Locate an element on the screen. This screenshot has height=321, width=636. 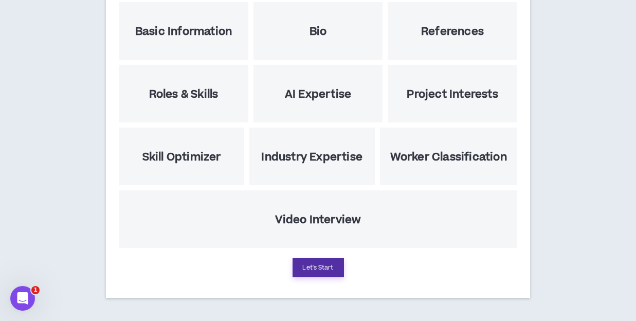
h5: Basic Information is located at coordinates (184, 31).